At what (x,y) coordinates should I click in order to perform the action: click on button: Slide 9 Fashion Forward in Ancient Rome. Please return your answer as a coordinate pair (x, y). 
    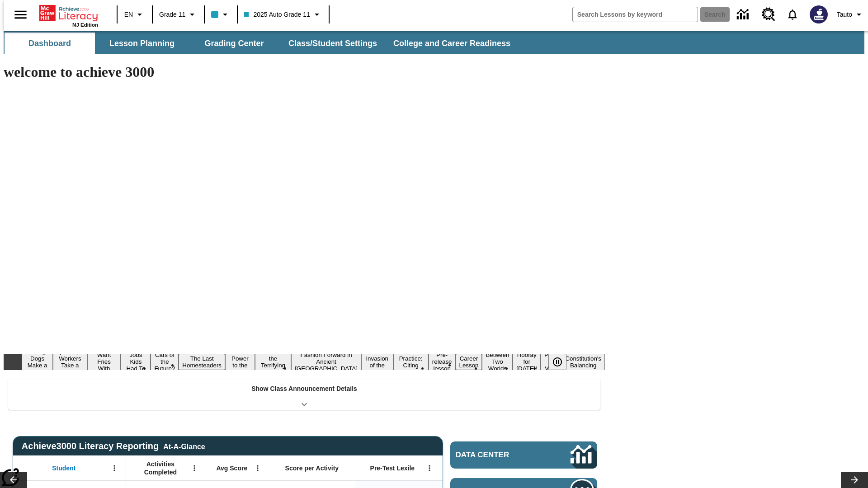
    Looking at the image, I should click on (326, 362).